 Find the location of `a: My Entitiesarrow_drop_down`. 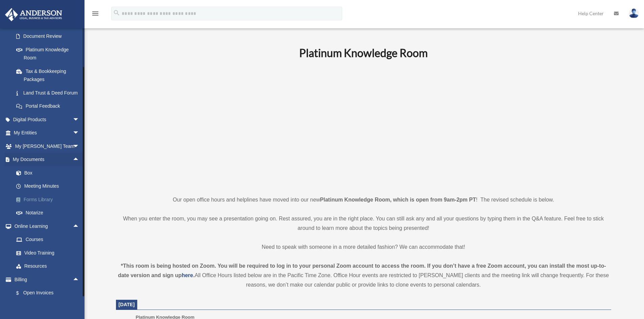

a: My Entitiesarrow_drop_down is located at coordinates (47, 133).